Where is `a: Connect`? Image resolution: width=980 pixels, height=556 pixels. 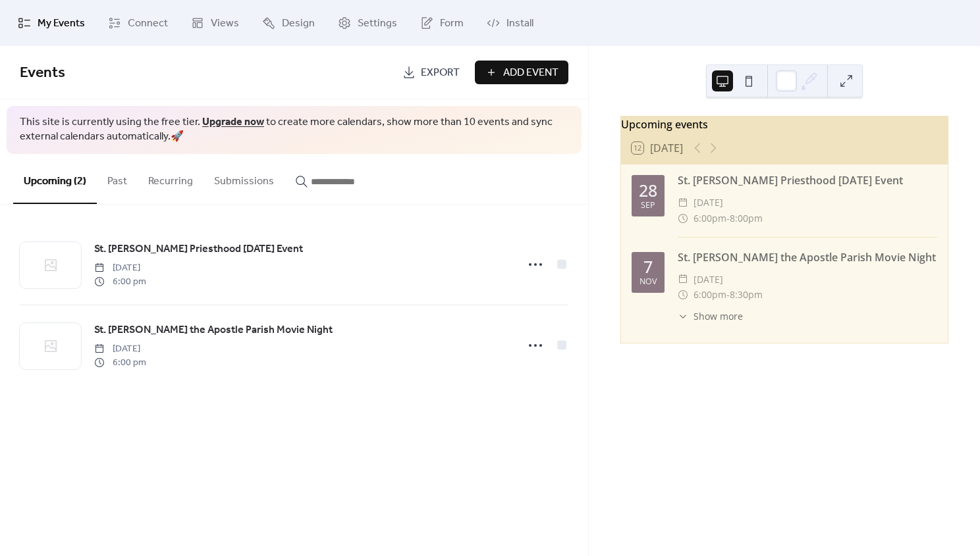
a: Connect is located at coordinates (138, 23).